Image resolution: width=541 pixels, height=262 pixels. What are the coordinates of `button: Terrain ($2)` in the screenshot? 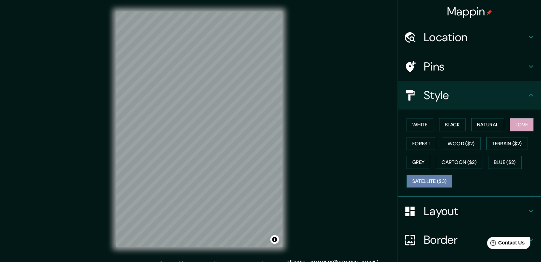 It's located at (507, 143).